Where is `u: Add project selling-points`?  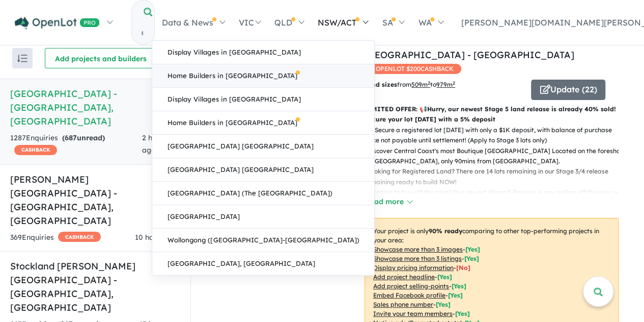 u: Add project selling-points is located at coordinates (411, 285).